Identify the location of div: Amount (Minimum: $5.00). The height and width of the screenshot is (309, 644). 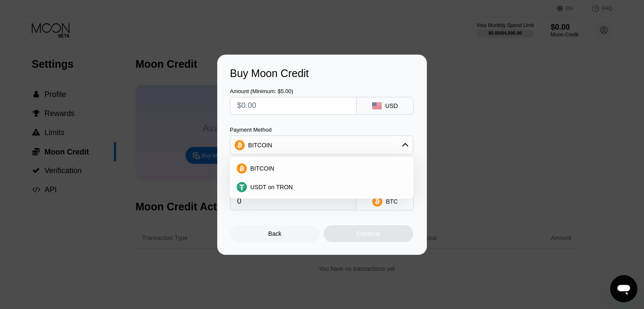
(293, 91).